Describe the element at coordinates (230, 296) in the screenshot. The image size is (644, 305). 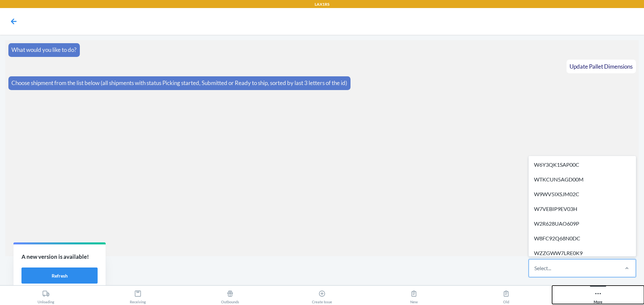
I see `div: Outbounds` at that location.